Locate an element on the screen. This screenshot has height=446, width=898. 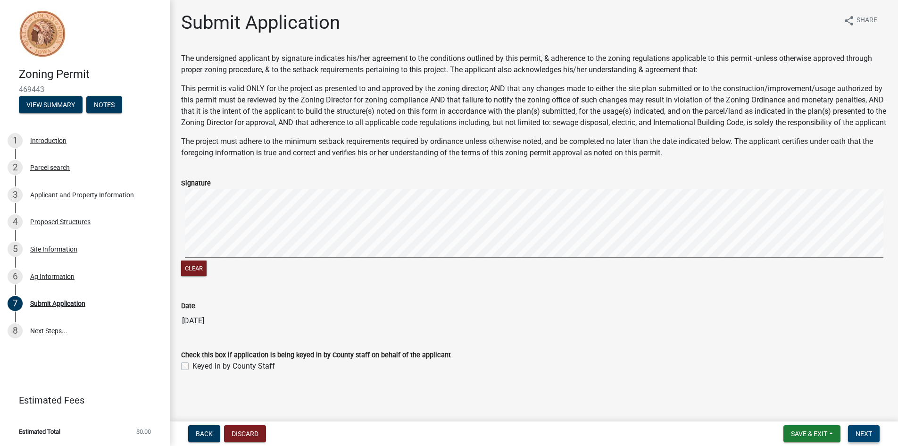
button: shareShare is located at coordinates (860, 20).